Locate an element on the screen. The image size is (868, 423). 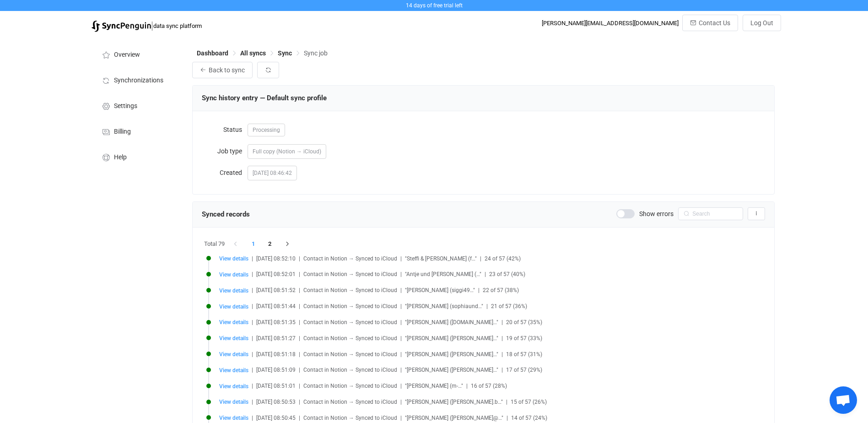
span: Sync is located at coordinates (284, 53).